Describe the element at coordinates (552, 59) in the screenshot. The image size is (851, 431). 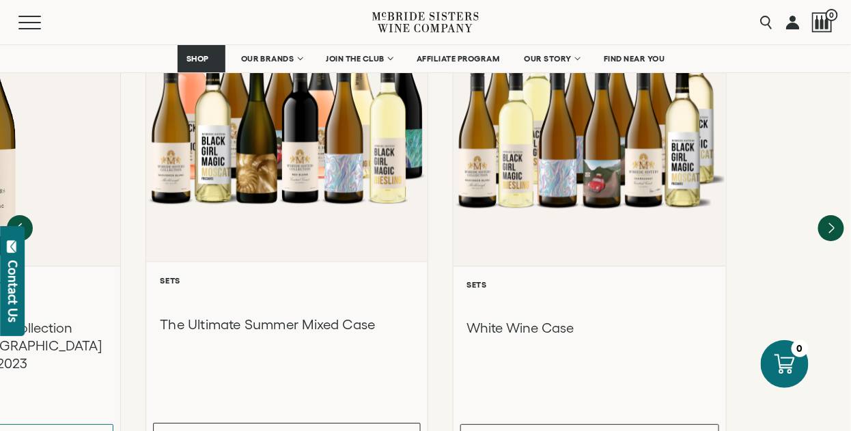
I see `a: OUR STORY` at that location.